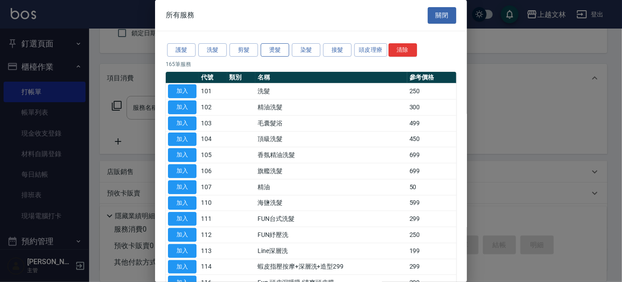 The width and height of the screenshot is (622, 282). What do you see at coordinates (331, 251) in the screenshot?
I see `td: Line深層洗` at bounding box center [331, 251].